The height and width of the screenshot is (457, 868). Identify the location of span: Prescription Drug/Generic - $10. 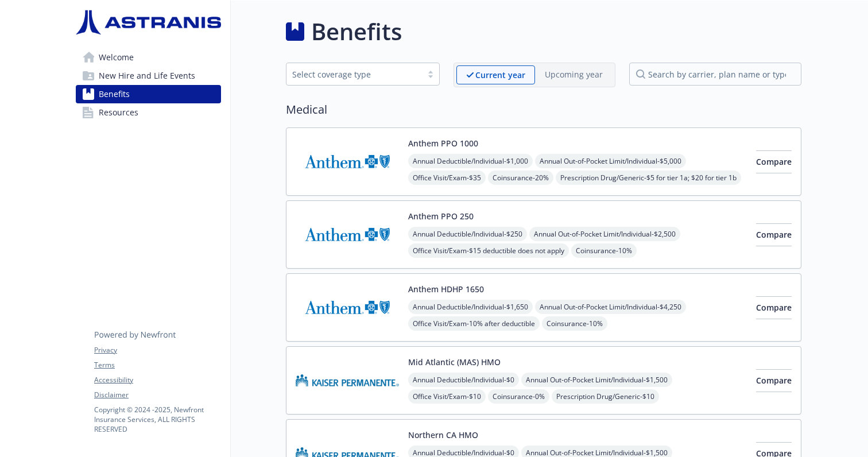
(606, 396).